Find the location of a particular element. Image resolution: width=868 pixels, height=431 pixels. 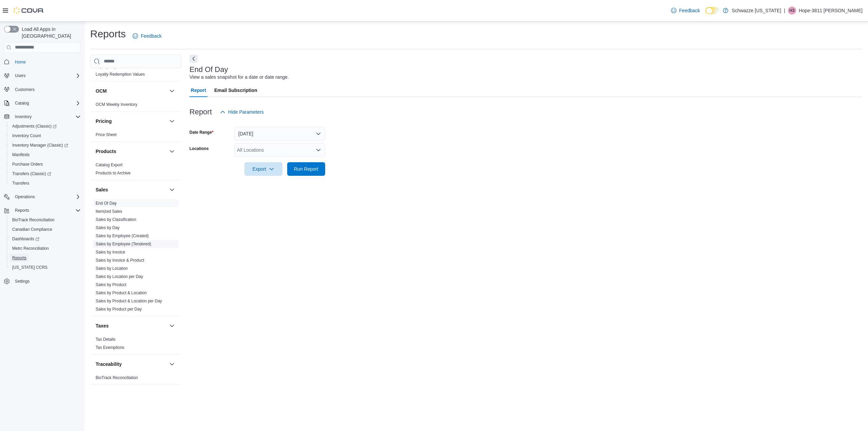

div: Taxes is located at coordinates (135, 344).